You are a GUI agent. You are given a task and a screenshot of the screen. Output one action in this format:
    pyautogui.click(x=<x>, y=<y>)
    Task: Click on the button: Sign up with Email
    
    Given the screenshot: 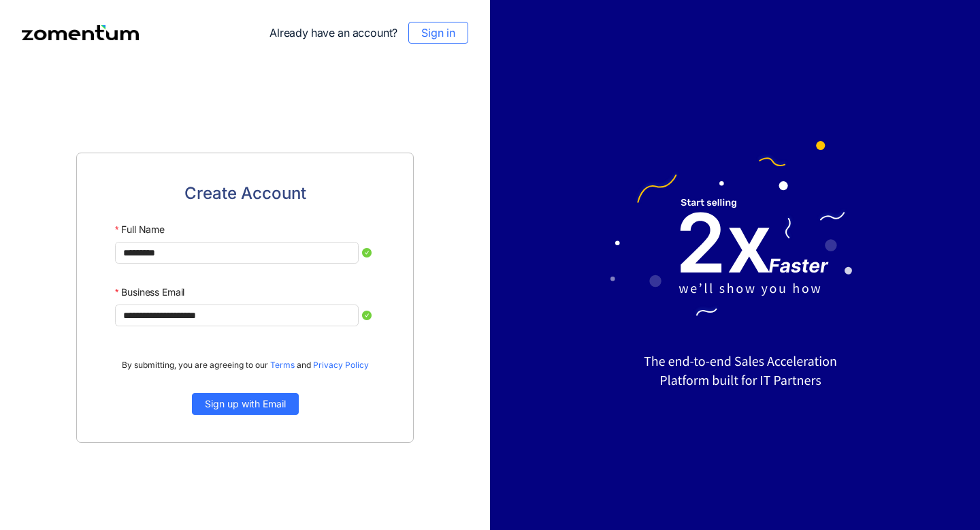 What is the action you would take?
    pyautogui.click(x=245, y=404)
    